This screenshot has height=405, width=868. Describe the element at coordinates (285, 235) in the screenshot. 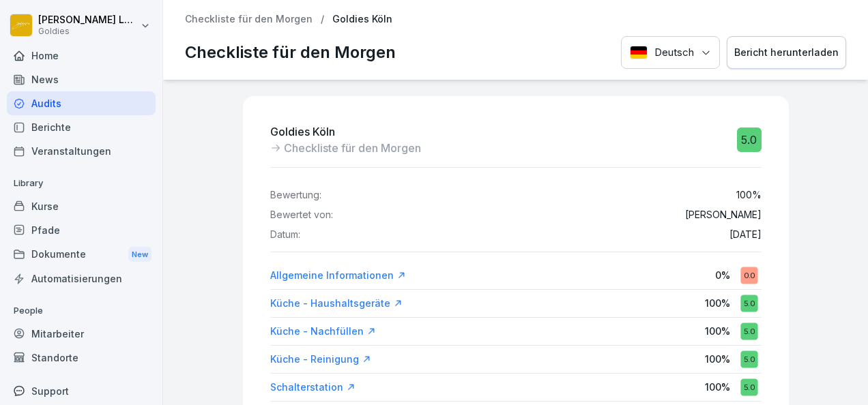

I see `p: Datum:` at that location.